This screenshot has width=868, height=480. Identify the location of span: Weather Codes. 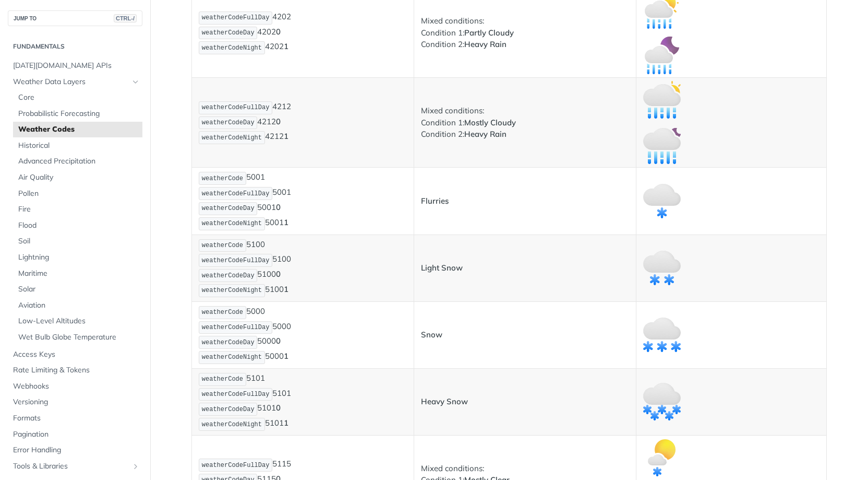
(79, 130).